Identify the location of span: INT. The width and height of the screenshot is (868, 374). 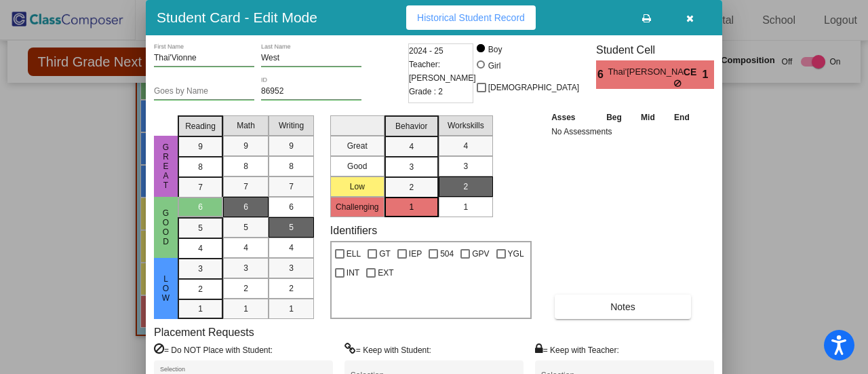
(353, 273).